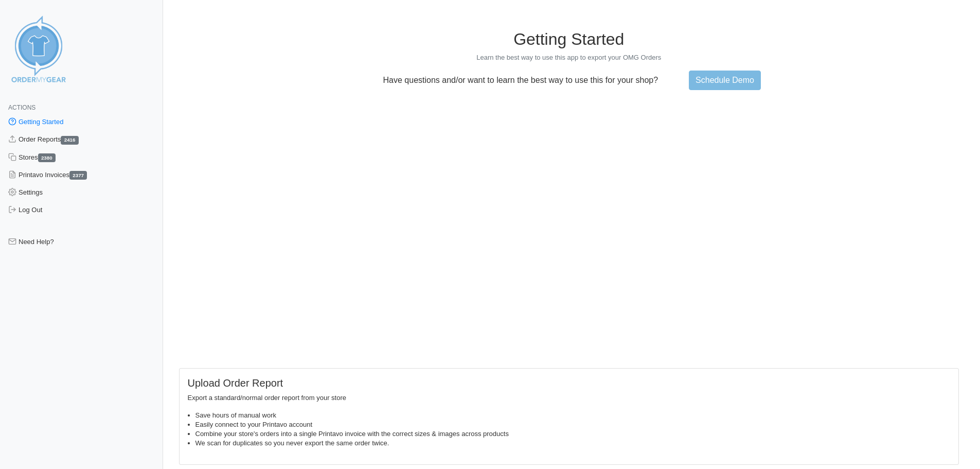  I want to click on a: Schedule Demo, so click(725, 80).